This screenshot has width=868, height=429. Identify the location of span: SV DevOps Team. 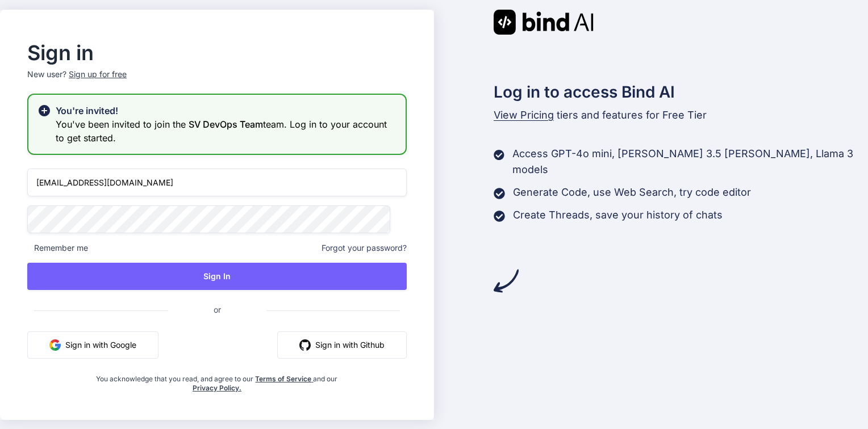
(225, 125).